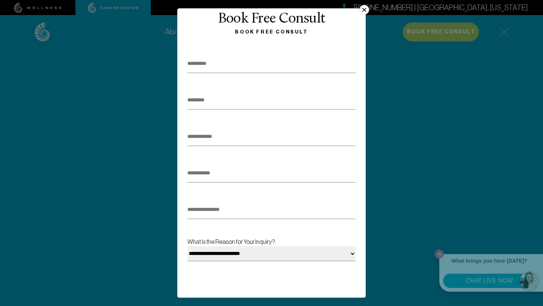 This screenshot has height=306, width=543. I want to click on label: What Is the Reason for Your Inquiry?, so click(271, 255).